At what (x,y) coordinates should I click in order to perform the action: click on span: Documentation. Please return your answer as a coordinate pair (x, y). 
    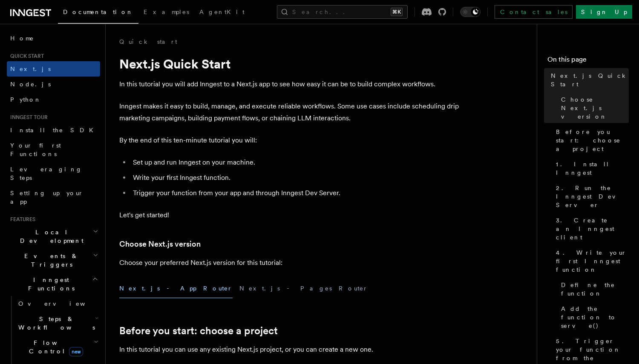
    Looking at the image, I should click on (98, 12).